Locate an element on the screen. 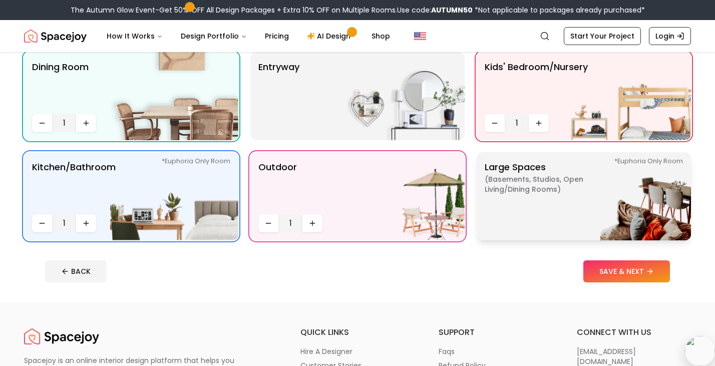 This screenshot has width=715, height=366. a: hire a designer is located at coordinates (358, 352).